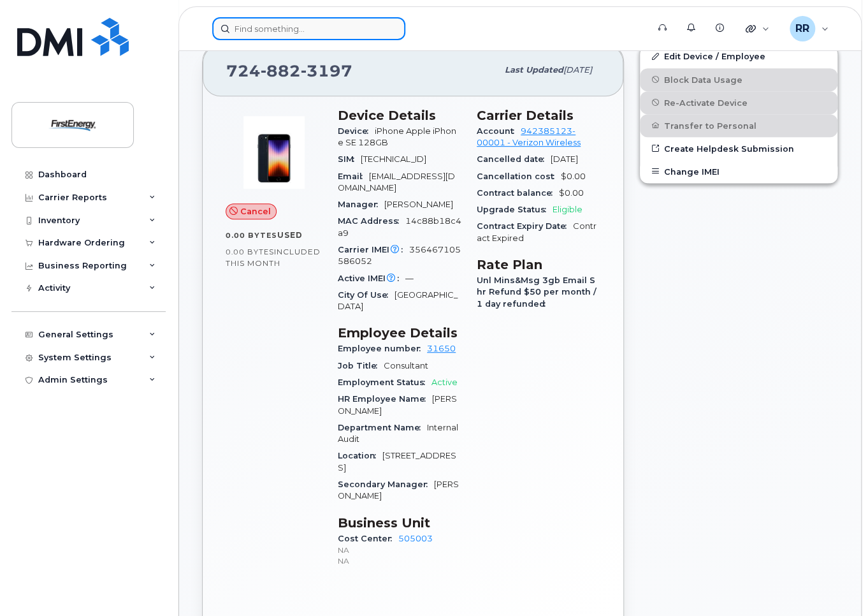 This screenshot has height=616, width=868. I want to click on span: Consultant, so click(406, 365).